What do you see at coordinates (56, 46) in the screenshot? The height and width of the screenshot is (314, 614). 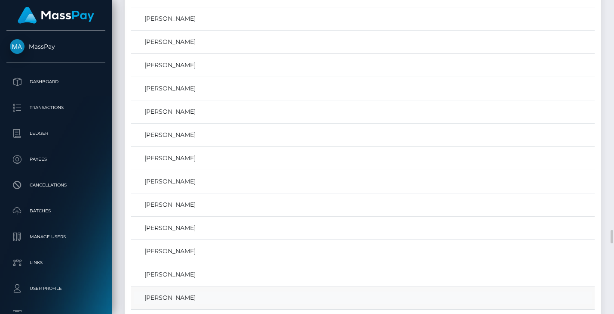 I see `span: MassPay` at bounding box center [56, 46].